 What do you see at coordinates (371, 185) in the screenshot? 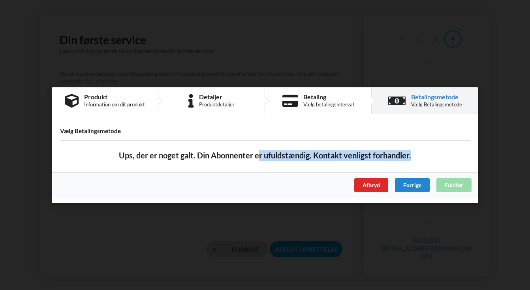
I see `div: Afbryd` at bounding box center [371, 185].